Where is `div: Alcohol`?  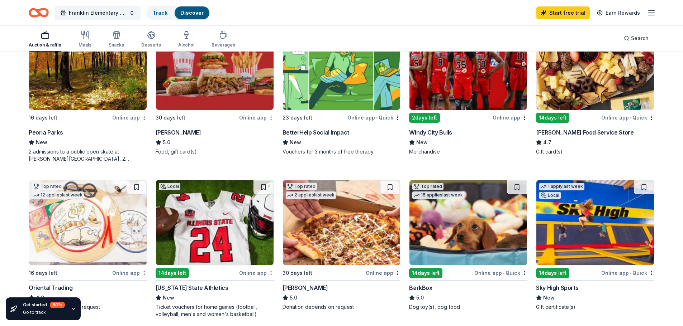
div: Alcohol is located at coordinates (186, 45).